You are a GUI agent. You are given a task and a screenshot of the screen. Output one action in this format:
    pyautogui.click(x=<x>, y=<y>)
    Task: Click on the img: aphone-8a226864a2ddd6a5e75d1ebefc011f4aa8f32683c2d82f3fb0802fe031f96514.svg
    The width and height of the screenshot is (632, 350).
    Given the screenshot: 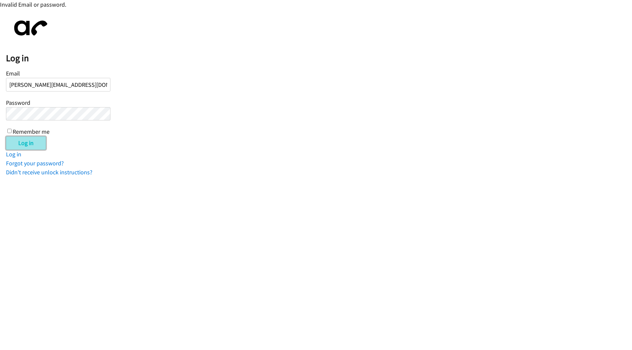 What is the action you would take?
    pyautogui.click(x=29, y=28)
    